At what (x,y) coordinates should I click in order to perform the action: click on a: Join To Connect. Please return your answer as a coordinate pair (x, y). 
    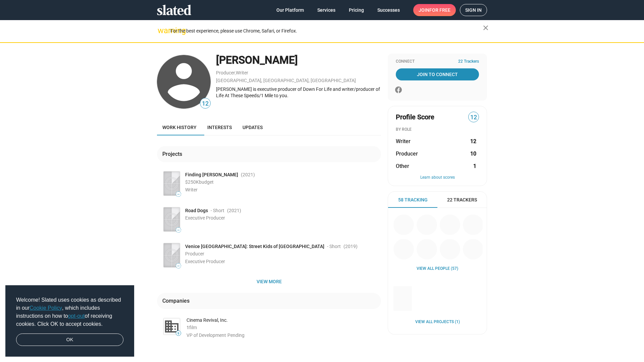
    Looking at the image, I should click on (437, 75).